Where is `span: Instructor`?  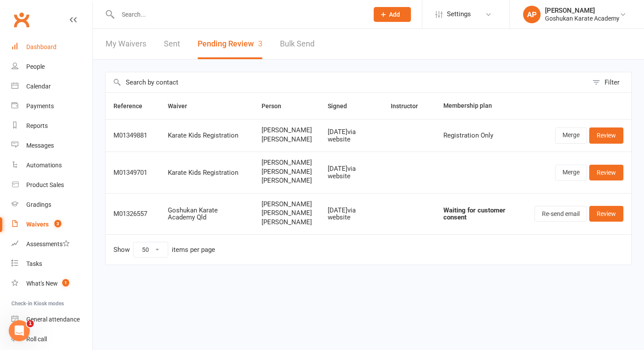
span: Instructor is located at coordinates (409, 105).